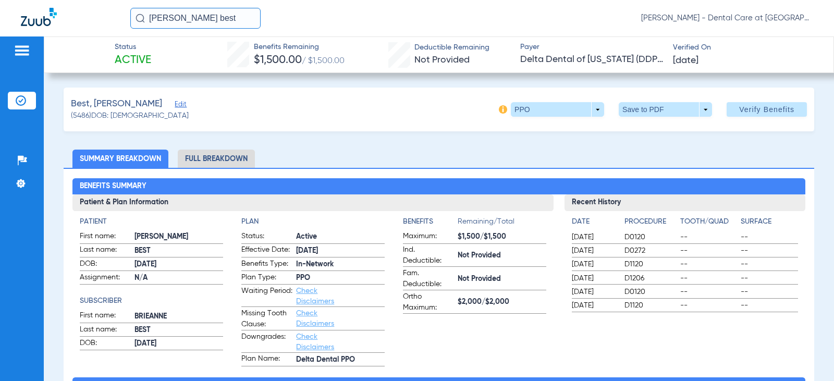  Describe the element at coordinates (105, 316) in the screenshot. I see `span: First name:` at that location.